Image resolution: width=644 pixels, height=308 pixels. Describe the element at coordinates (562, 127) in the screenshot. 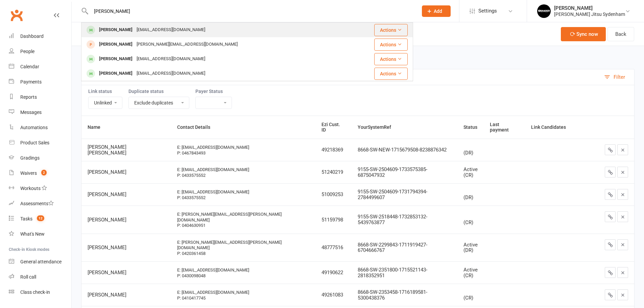

I see `th: Link Candidates` at that location.